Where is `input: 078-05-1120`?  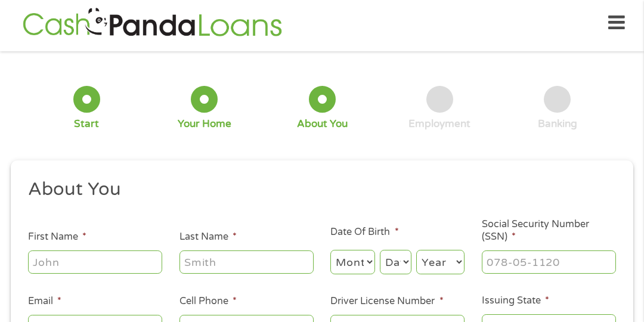 input: 078-05-1120 is located at coordinates (549, 262).